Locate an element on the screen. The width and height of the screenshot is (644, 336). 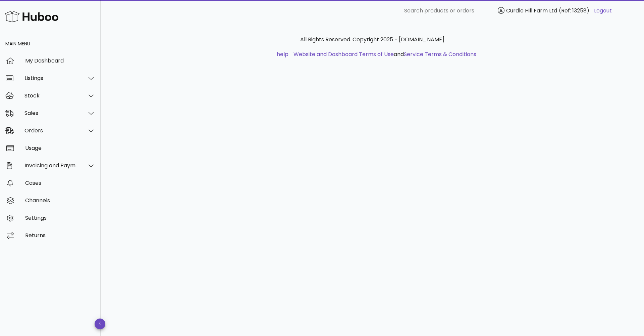
div: Returns is located at coordinates (60, 235).